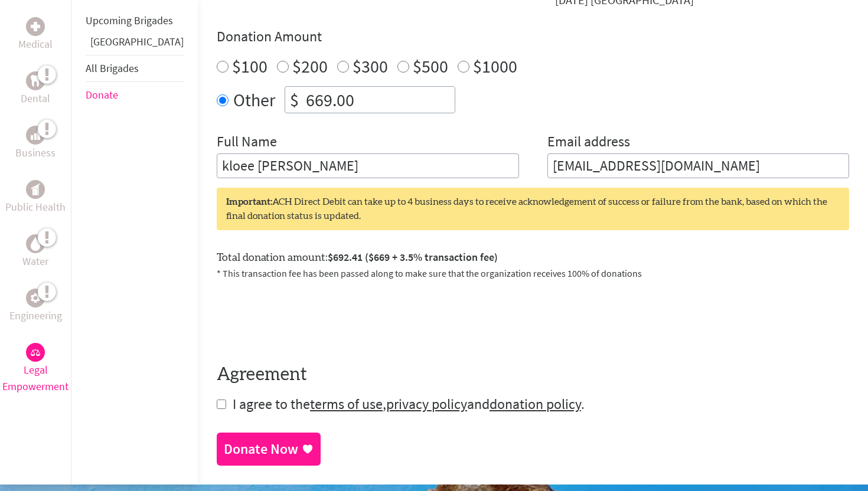  I want to click on a: Donate Now, so click(268, 449).